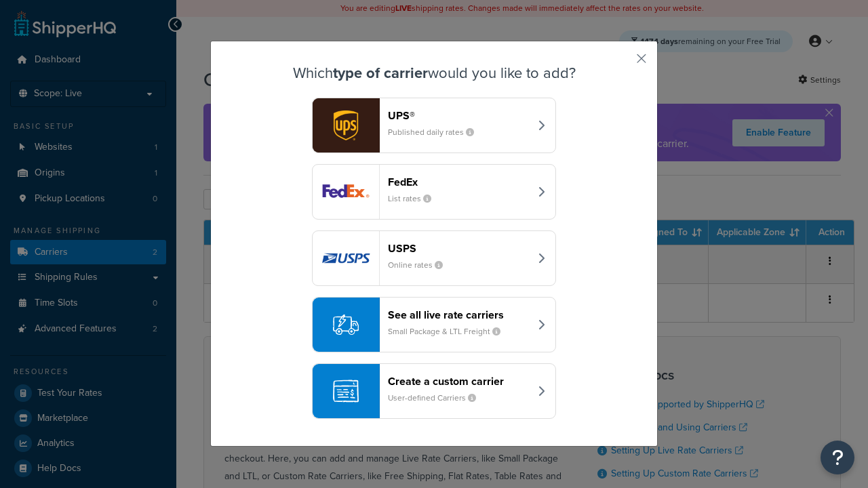 Image resolution: width=868 pixels, height=488 pixels. I want to click on button: Create a custom carrierUser-defined Carriers, so click(434, 392).